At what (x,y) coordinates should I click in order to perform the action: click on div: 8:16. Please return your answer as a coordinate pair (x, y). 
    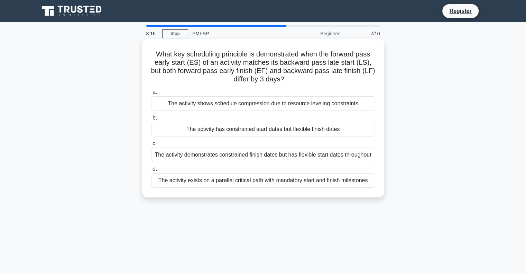
    Looking at the image, I should click on (152, 34).